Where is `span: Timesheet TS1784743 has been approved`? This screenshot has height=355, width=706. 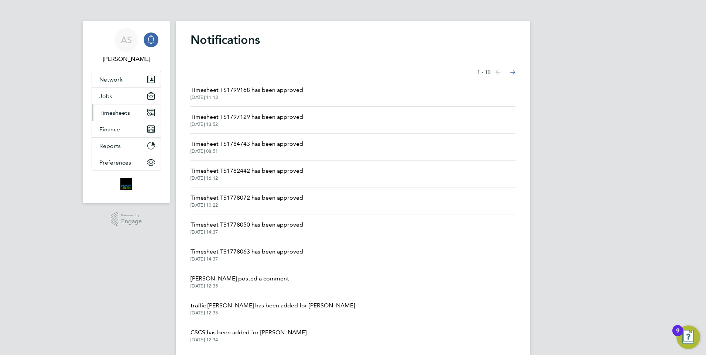
span: Timesheet TS1784743 has been approved is located at coordinates (247, 144).